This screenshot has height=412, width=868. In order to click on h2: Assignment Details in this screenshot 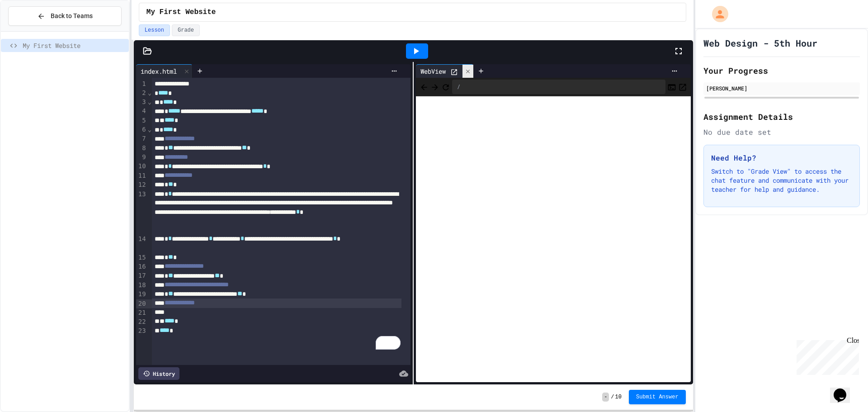, I will do `click(781, 117)`.